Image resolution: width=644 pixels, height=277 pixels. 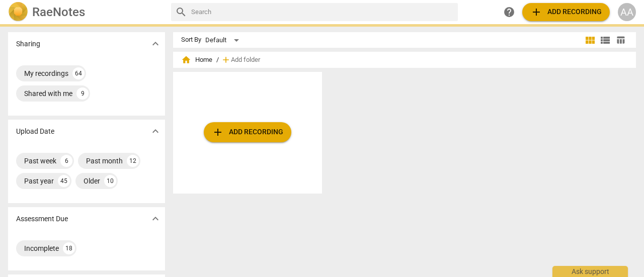 I want to click on div: Sort By, so click(x=191, y=40).